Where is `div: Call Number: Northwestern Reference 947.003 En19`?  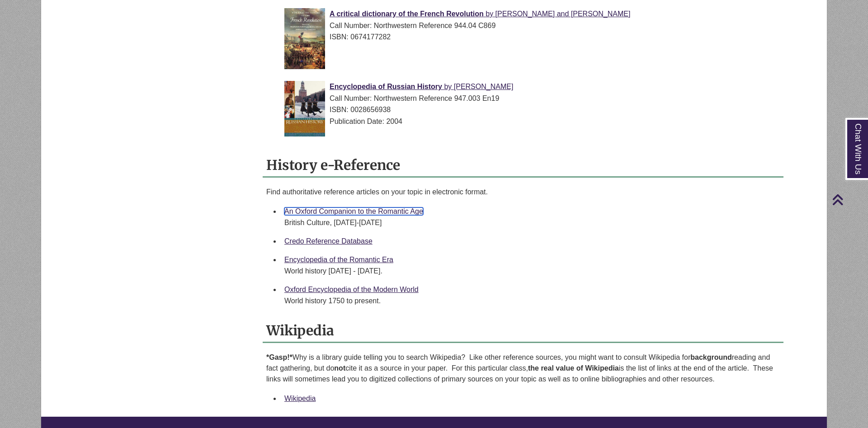
div: Call Number: Northwestern Reference 947.003 En19 is located at coordinates (530, 98).